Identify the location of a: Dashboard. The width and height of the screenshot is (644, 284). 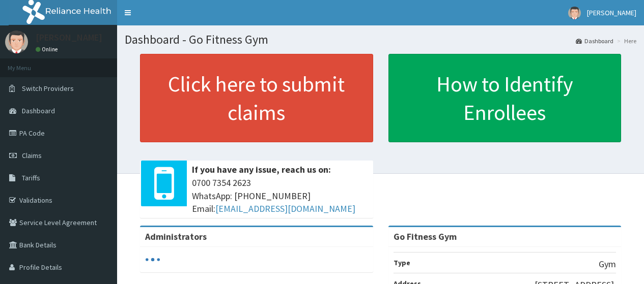
(594, 41).